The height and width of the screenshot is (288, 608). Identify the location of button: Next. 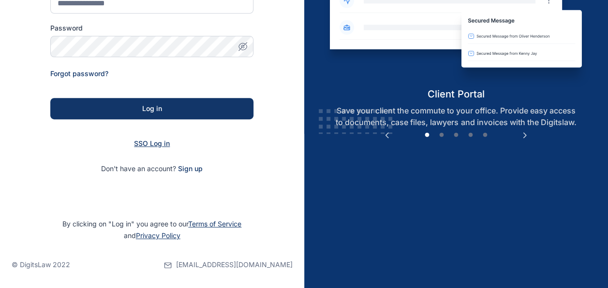
(525, 135).